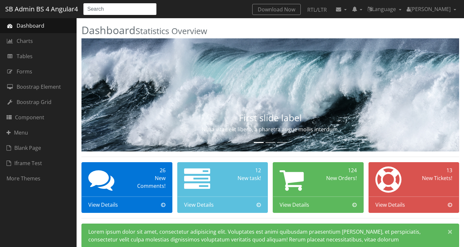 The image size is (464, 247). What do you see at coordinates (270, 130) in the screenshot?
I see `p: Nulla vitae elit libero, a pharetra augue mollis interdum.` at bounding box center [270, 130].